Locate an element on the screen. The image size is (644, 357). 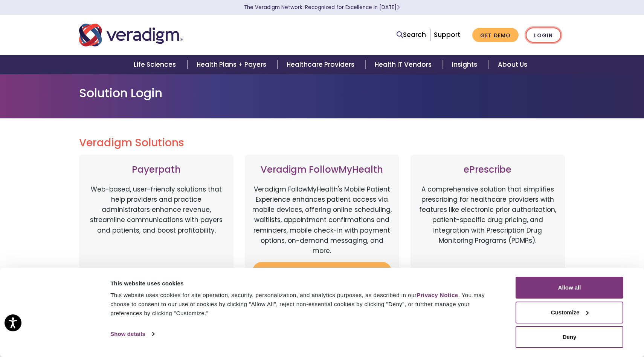
button: Allow all is located at coordinates (570, 288).